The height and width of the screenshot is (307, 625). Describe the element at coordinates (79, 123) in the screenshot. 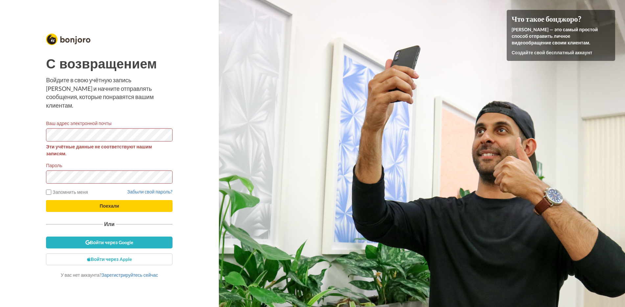

I see `ya-tr-span: Ваш адрес электронной почты` at that location.